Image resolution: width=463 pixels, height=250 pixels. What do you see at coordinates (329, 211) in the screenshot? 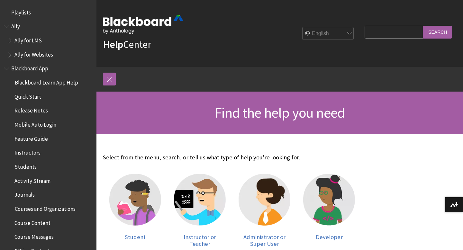
I see `a: Developer` at bounding box center [329, 211].